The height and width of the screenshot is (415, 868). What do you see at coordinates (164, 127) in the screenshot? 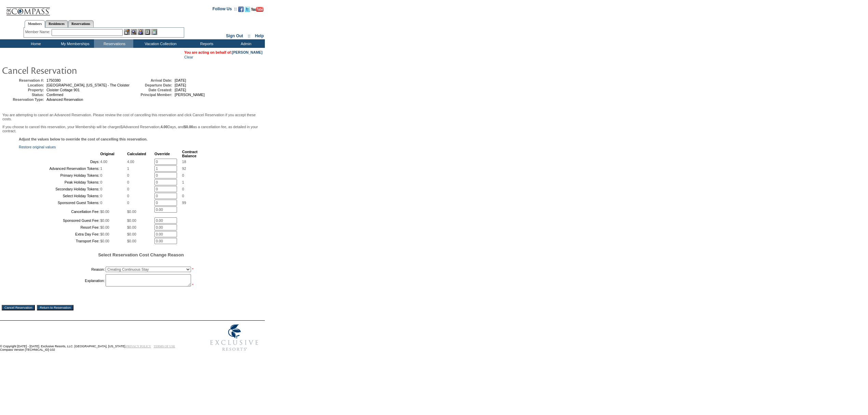
I see `b: 4.00` at bounding box center [164, 127].